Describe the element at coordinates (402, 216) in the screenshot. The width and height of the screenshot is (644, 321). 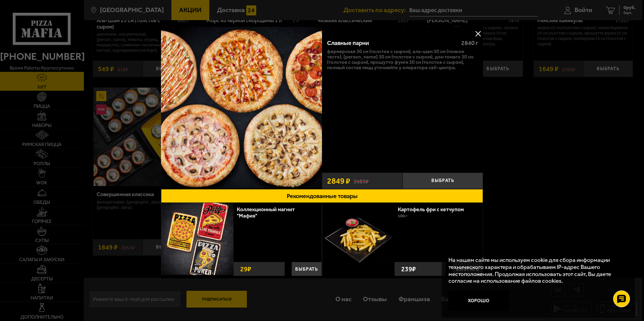
I see `span: 100 г` at that location.